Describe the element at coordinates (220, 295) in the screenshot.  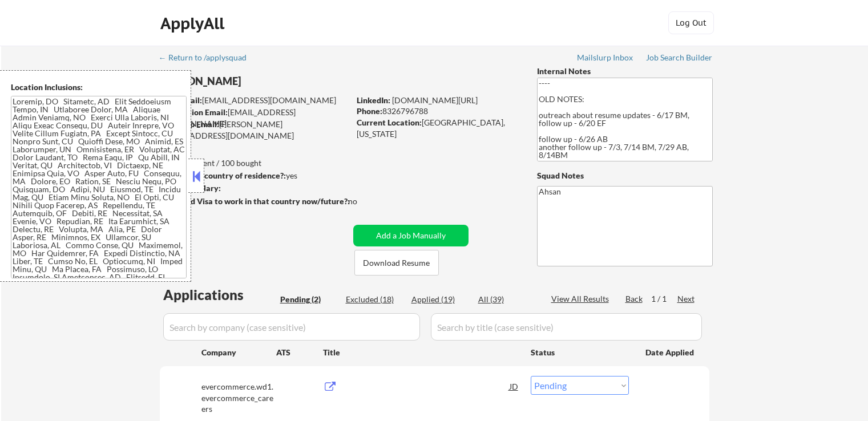
I see `div: Applications` at that location.